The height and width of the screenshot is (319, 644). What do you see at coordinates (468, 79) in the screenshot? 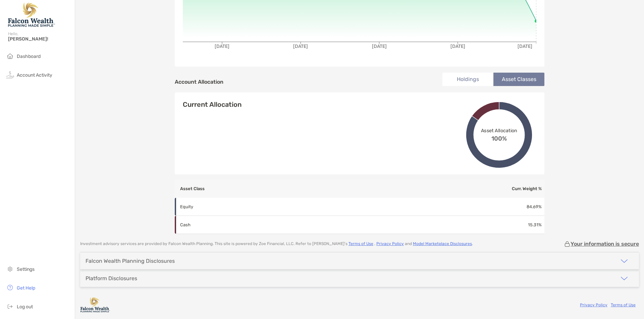
I see `li: Holdings` at bounding box center [468, 79].